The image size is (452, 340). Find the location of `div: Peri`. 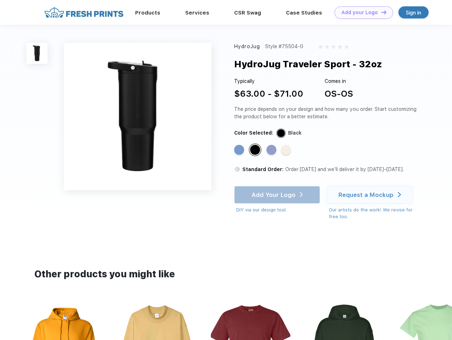

div: Peri is located at coordinates (271, 150).